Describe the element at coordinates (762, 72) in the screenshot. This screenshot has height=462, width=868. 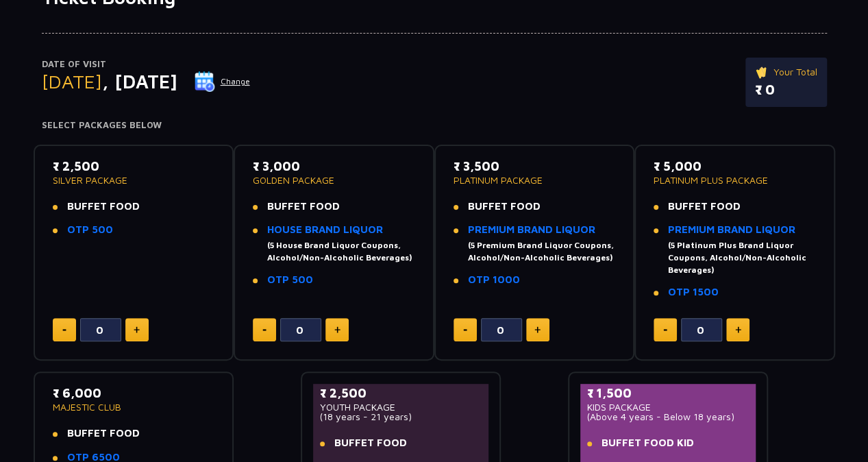
I see `img: ticket` at that location.